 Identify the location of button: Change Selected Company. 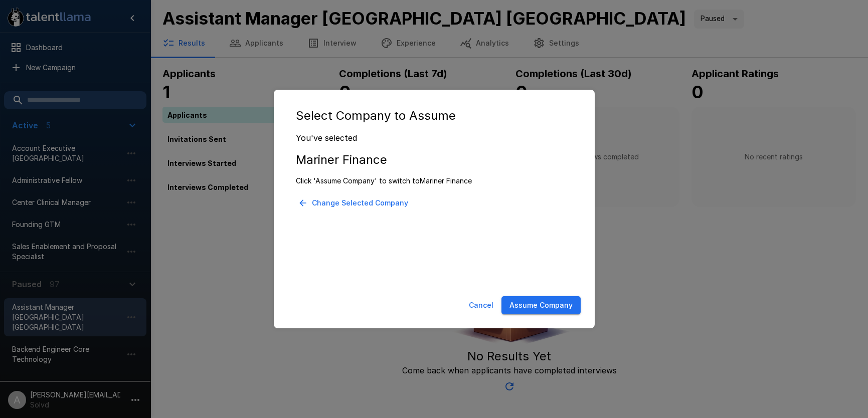
(354, 203).